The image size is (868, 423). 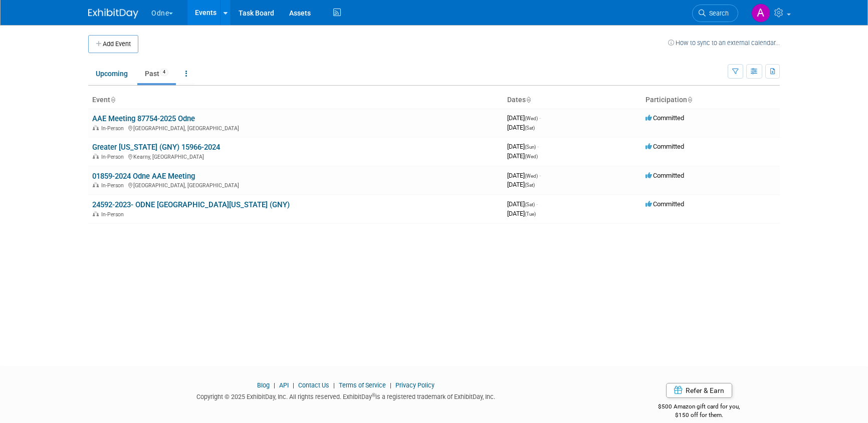 I want to click on div: $150 off for them., so click(x=699, y=415).